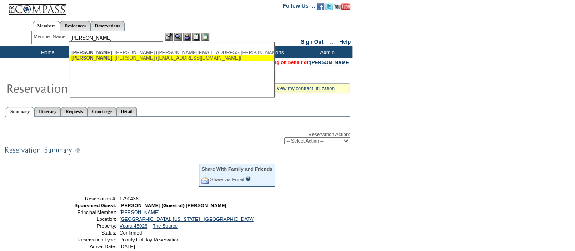 This screenshot has width=575, height=251. What do you see at coordinates (84, 226) in the screenshot?
I see `td: Property:` at bounding box center [84, 226].